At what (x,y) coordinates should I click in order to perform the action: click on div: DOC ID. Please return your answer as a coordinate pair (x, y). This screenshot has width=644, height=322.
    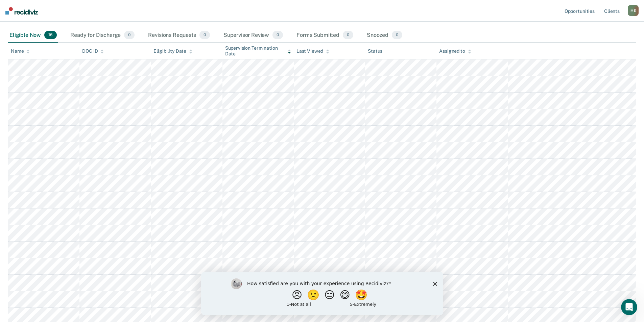
    Looking at the image, I should click on (93, 51).